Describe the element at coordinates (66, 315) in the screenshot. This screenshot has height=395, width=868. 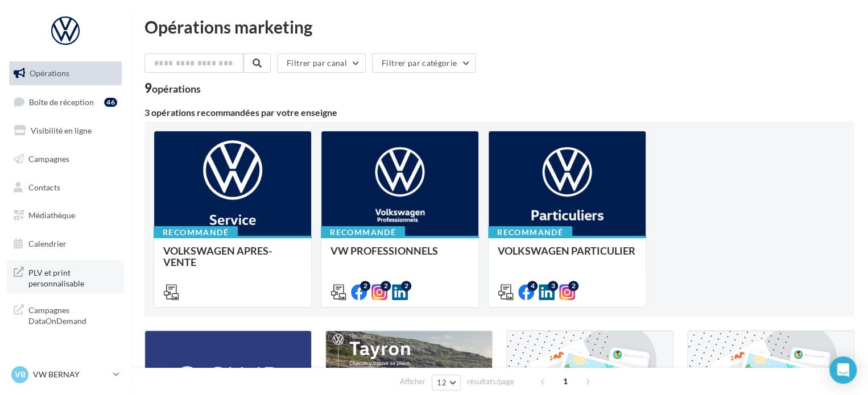
I see `a: Campagnes DataOnDemand` at that location.